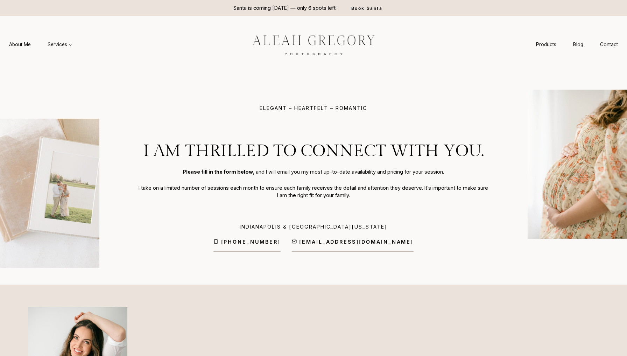  Describe the element at coordinates (313, 172) in the screenshot. I see `p: , and I will email you my most up-to-date availability and pricing for your session.` at that location.